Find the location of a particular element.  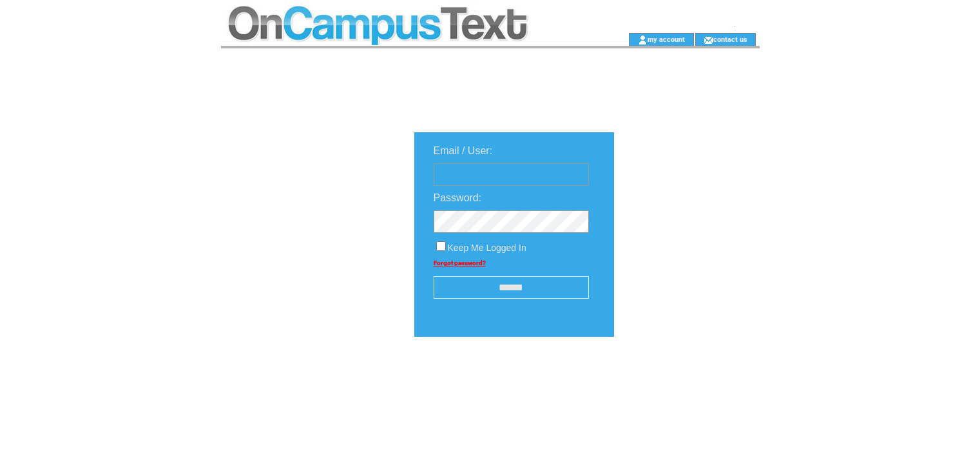

a: my account is located at coordinates (666, 39).